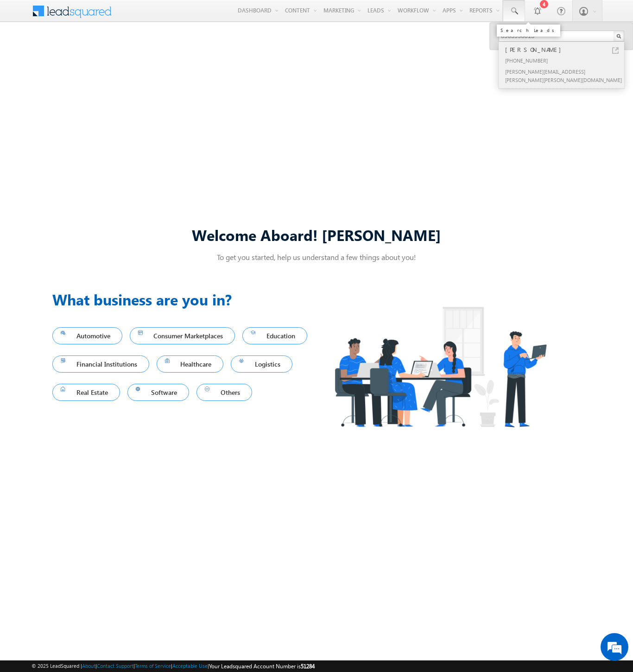  Describe the element at coordinates (115, 666) in the screenshot. I see `a: Contact Support` at that location.